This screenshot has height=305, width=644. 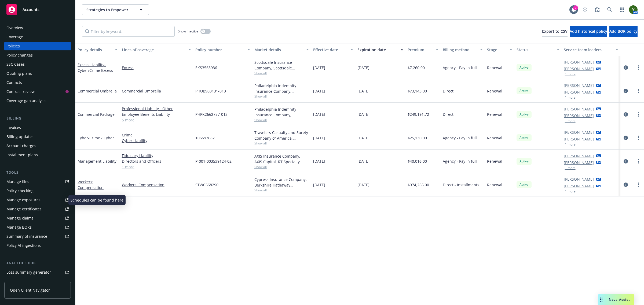 What do you see at coordinates (156, 109) in the screenshot?
I see `a: Professional Liability - Other` at bounding box center [156, 109].